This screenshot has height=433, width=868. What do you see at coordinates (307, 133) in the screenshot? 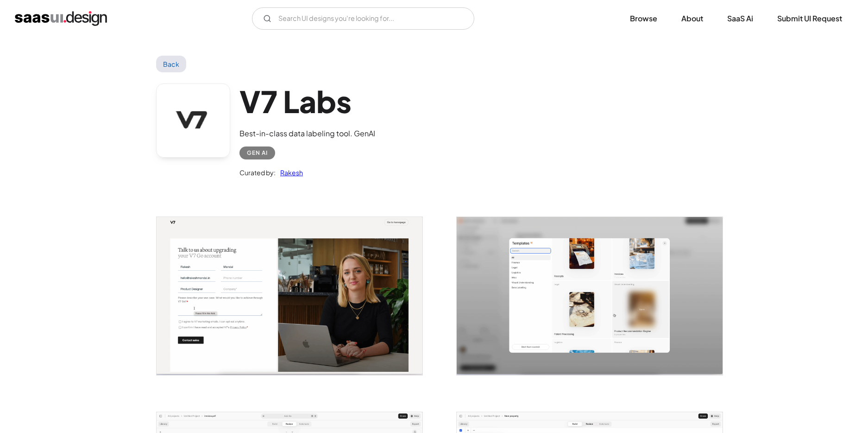
I see `div: Best-in-class data labeling tool. GenAI` at bounding box center [307, 133].